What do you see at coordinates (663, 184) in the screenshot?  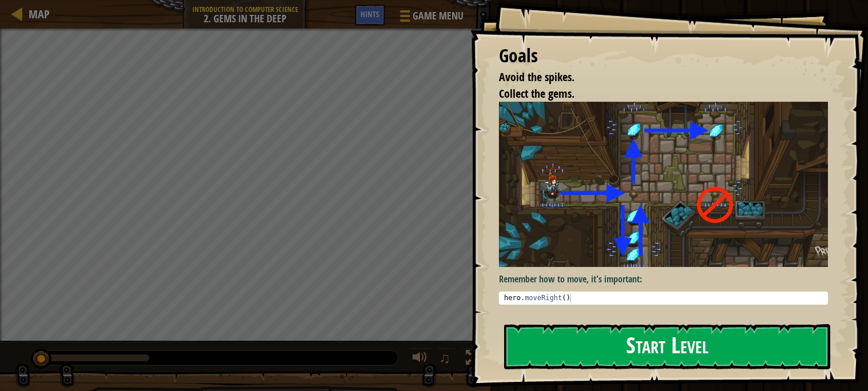 I see `img: Gems in the deep` at bounding box center [663, 184].